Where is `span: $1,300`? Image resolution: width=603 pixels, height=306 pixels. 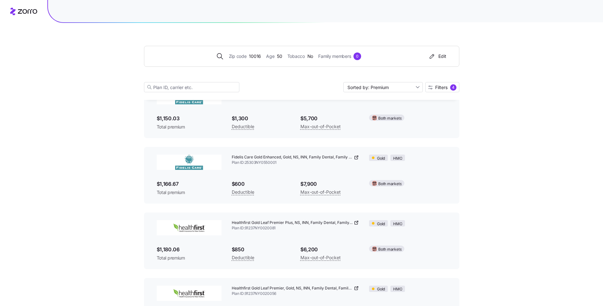 span: $1,300 is located at coordinates (261, 118).